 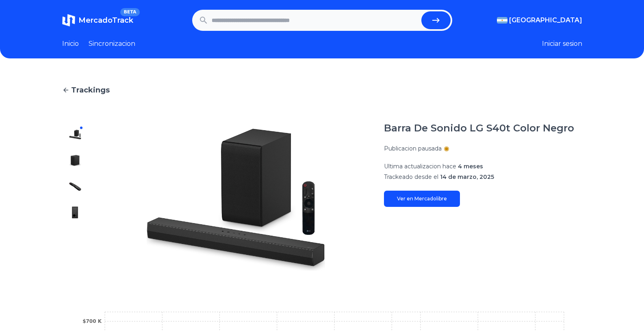 I want to click on a: Trackings, so click(x=322, y=90).